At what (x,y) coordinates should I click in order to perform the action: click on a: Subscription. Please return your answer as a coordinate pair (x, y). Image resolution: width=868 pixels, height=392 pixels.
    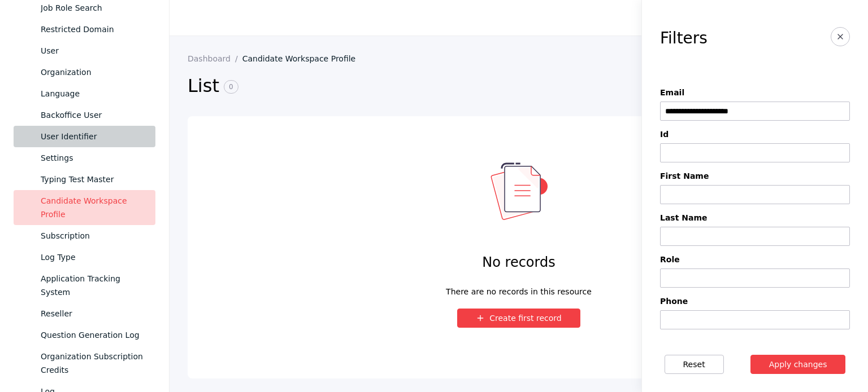
    Looking at the image, I should click on (84, 236).